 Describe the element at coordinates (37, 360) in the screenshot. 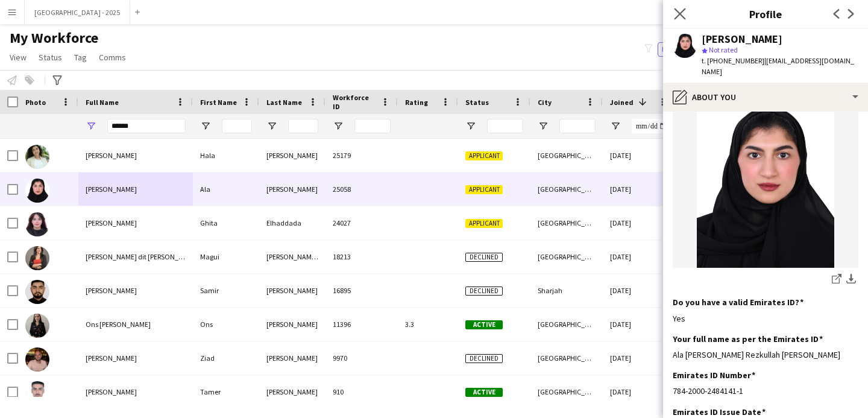

I see `img: Ziad Haddad` at that location.